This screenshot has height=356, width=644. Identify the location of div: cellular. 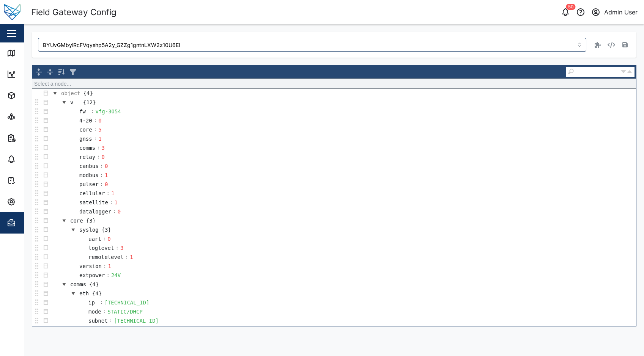
(91, 194).